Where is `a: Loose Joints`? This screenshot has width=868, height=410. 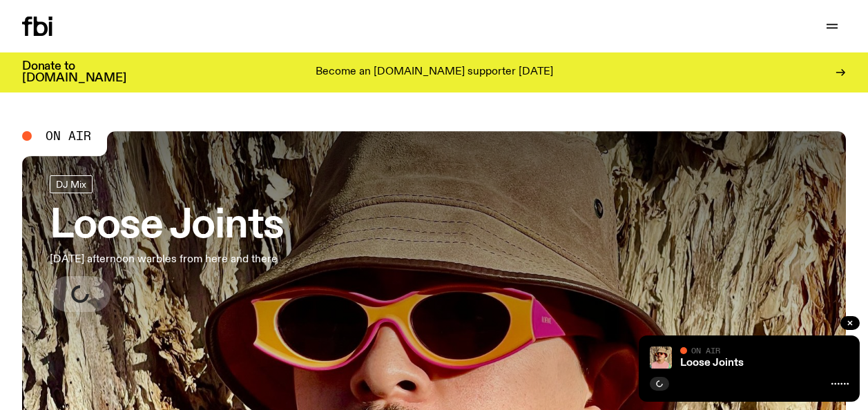 a: Loose Joints is located at coordinates (713, 363).